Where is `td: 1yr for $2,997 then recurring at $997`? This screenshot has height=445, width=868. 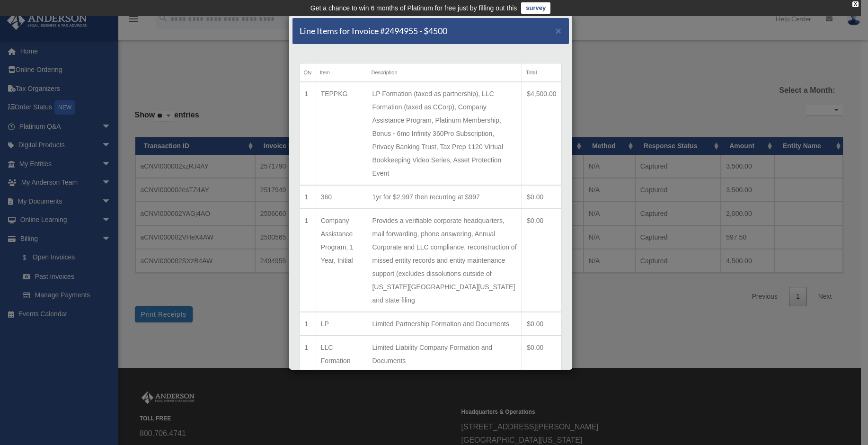
td: 1yr for $2,997 then recurring at $997 is located at coordinates (444, 197).